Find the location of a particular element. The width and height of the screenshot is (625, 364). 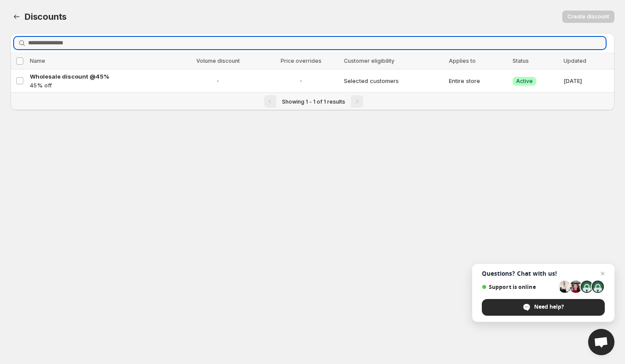

td: Selected customers is located at coordinates (394, 81).